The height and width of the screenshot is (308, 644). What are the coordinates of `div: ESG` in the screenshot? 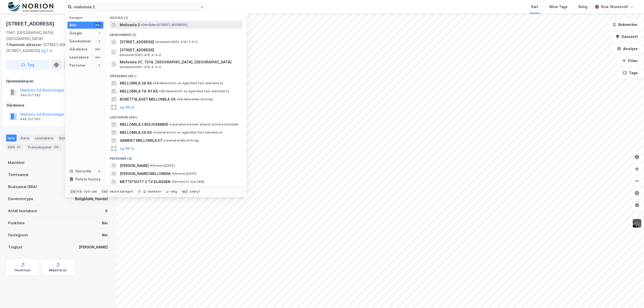 It's located at (15, 147).